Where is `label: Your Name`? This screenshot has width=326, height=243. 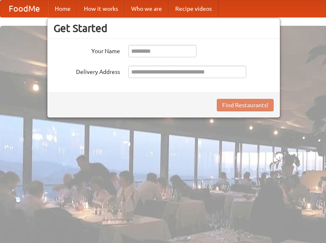 label: Your Name is located at coordinates (87, 50).